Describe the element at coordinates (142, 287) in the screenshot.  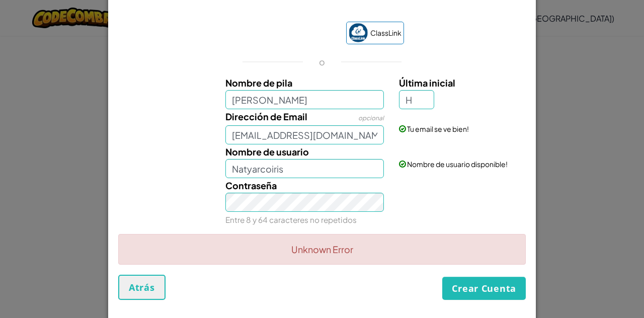
I see `span: Atrás` at that location.